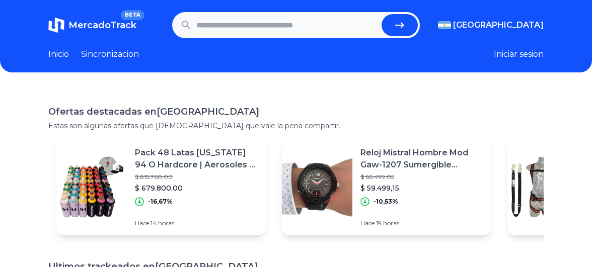 The width and height of the screenshot is (592, 267). I want to click on p: $ 66.499,05, so click(422, 177).